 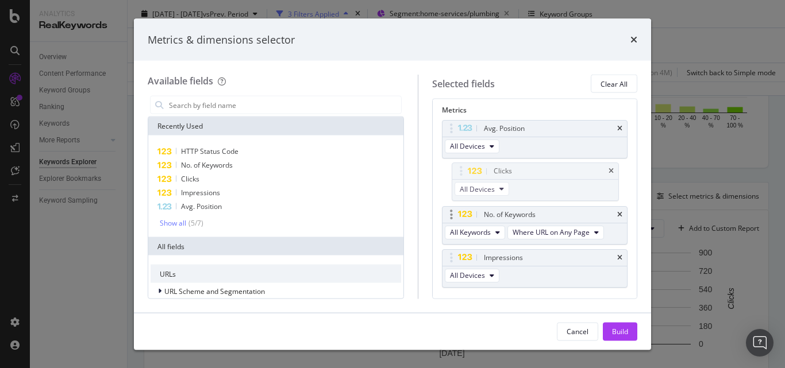 What do you see at coordinates (504, 128) in the screenshot?
I see `div: Avg. Position` at bounding box center [504, 128].